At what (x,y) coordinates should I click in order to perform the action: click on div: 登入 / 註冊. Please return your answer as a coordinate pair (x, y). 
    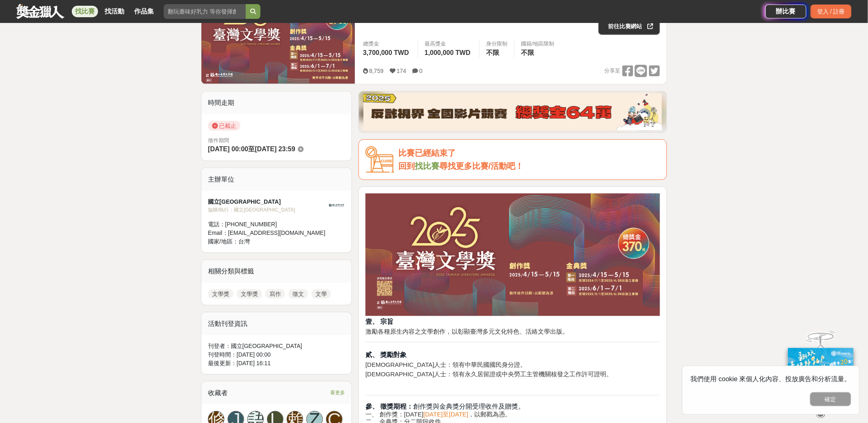
    Looking at the image, I should click on (831, 11).